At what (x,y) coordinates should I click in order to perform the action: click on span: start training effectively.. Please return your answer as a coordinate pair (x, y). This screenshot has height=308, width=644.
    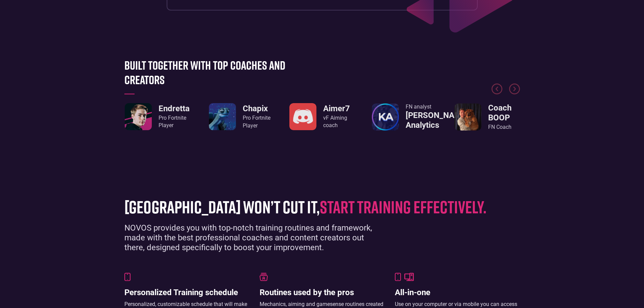
    Looking at the image, I should click on (403, 207).